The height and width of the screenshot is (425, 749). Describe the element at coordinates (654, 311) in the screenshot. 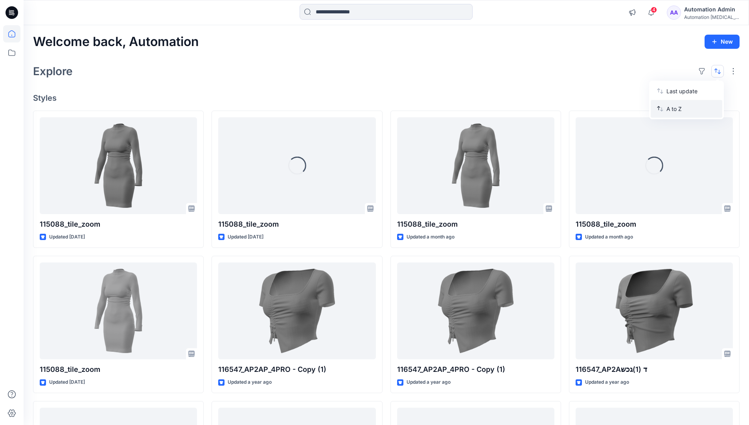

I see `a: 116547_AP2Aד (1)גכש` at that location.